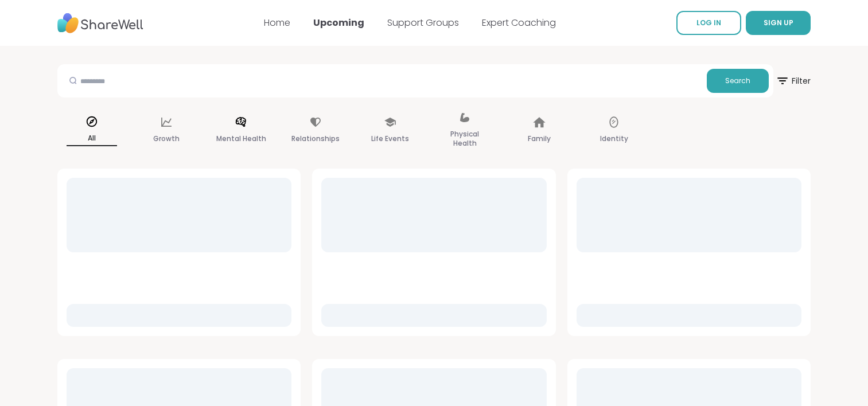  I want to click on a: LOG IN, so click(708, 23).